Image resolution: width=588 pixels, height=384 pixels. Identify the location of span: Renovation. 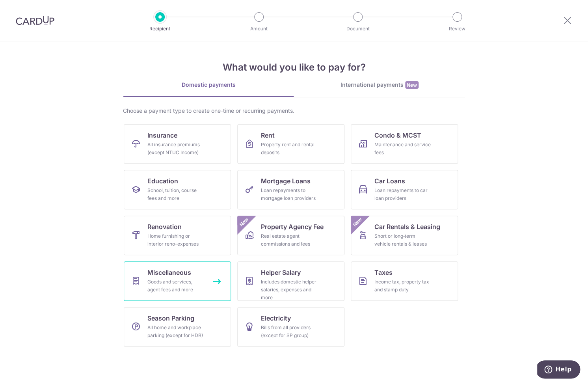
(164, 226).